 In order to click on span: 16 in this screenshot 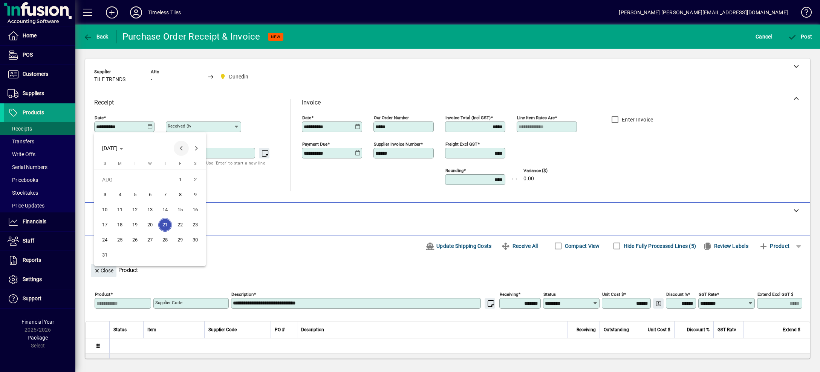, I will do `click(195, 210)`.